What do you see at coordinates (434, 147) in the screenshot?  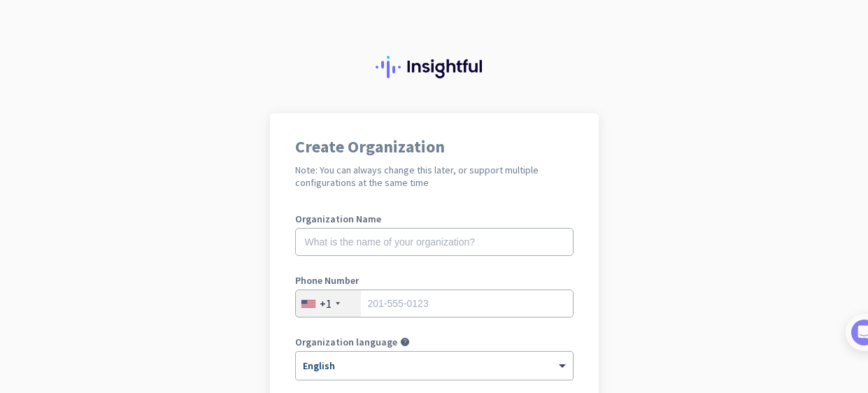 I see `h1: Create Organization` at bounding box center [434, 147].